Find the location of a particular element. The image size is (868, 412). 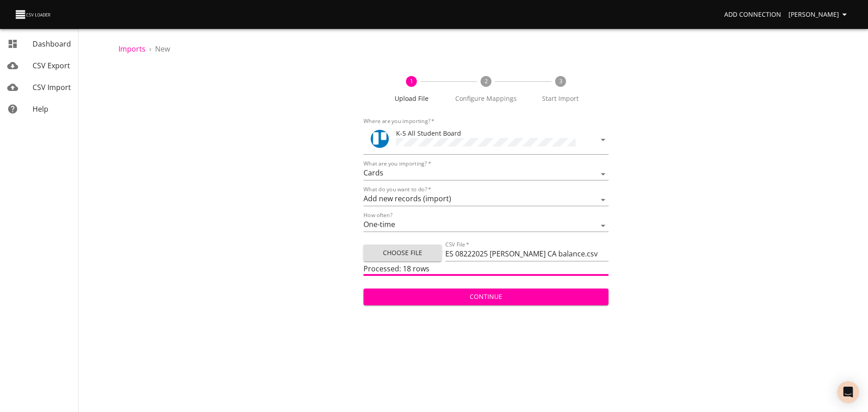

span: Imports is located at coordinates (132, 49).